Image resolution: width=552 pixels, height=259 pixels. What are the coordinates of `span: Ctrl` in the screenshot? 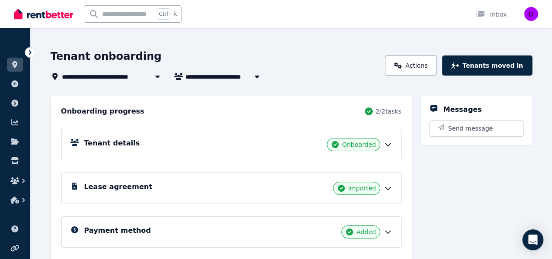 It's located at (163, 14).